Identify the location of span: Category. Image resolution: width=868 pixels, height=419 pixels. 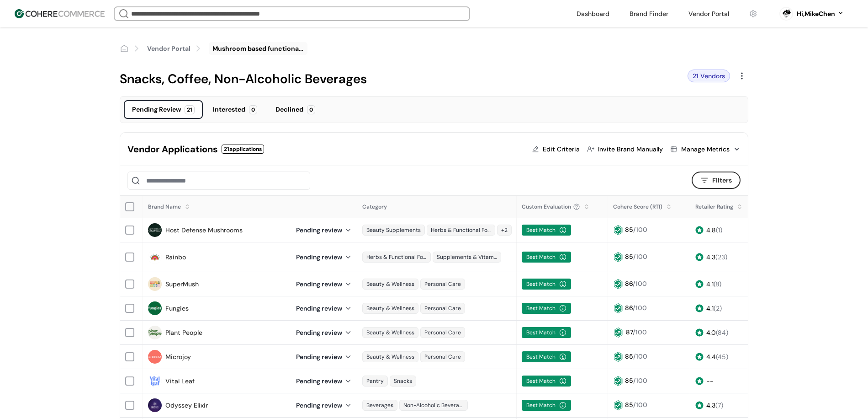
(374, 207).